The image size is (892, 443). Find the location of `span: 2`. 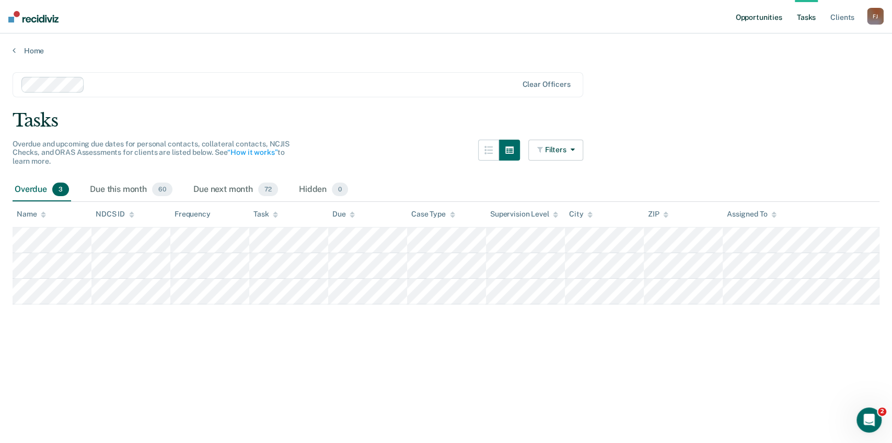

span: 2 is located at coordinates (882, 411).